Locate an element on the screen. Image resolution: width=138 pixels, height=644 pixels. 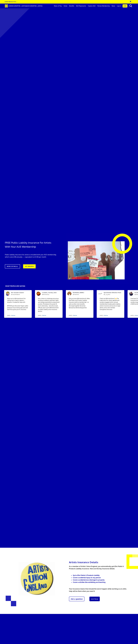
p: Shout out to @ArtistsUnionE for calling me to check in about a situation I’d asked for help with.... is located at coordinates (18, 307).